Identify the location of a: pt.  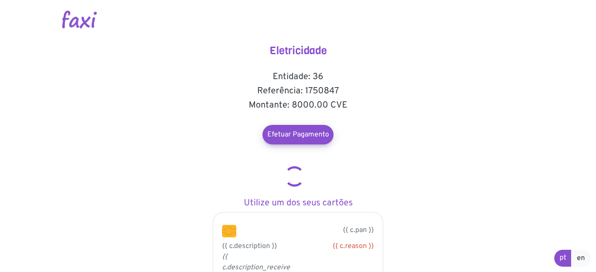
(563, 258).